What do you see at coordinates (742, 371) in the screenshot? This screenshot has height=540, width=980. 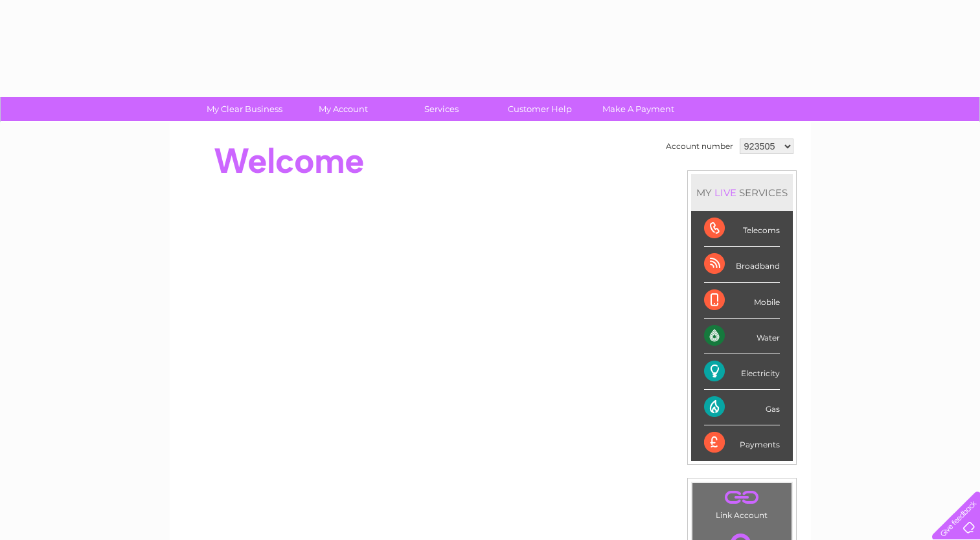 I see `div: Electricity` at bounding box center [742, 371].